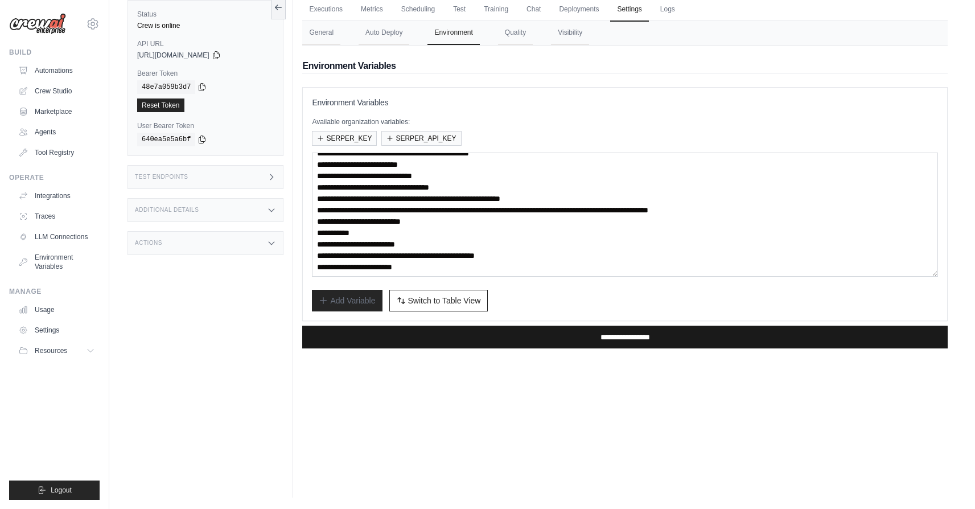 The width and height of the screenshot is (975, 509). Describe the element at coordinates (321, 33) in the screenshot. I see `button: General` at that location.